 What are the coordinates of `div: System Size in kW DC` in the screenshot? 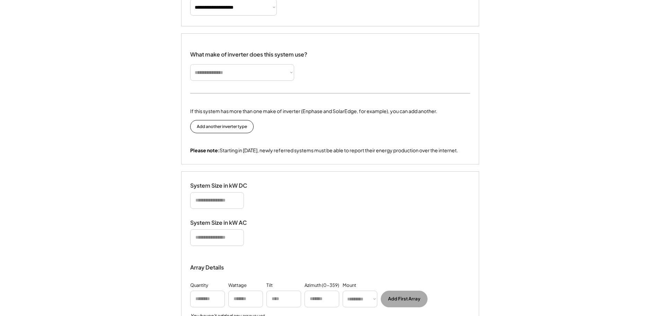 It's located at (225, 185).